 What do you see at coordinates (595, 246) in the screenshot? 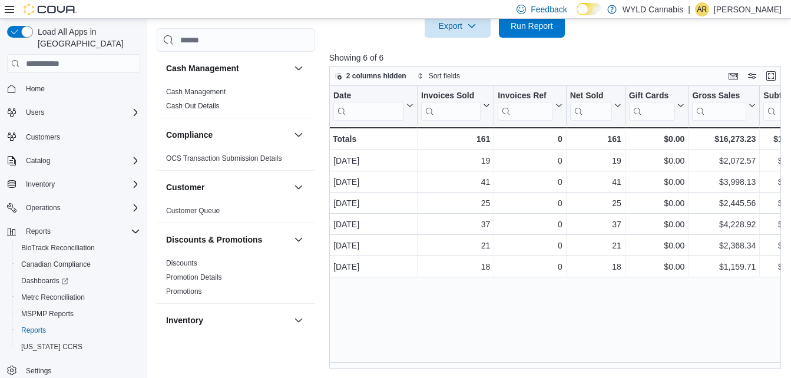
I see `div: 21` at bounding box center [595, 246].